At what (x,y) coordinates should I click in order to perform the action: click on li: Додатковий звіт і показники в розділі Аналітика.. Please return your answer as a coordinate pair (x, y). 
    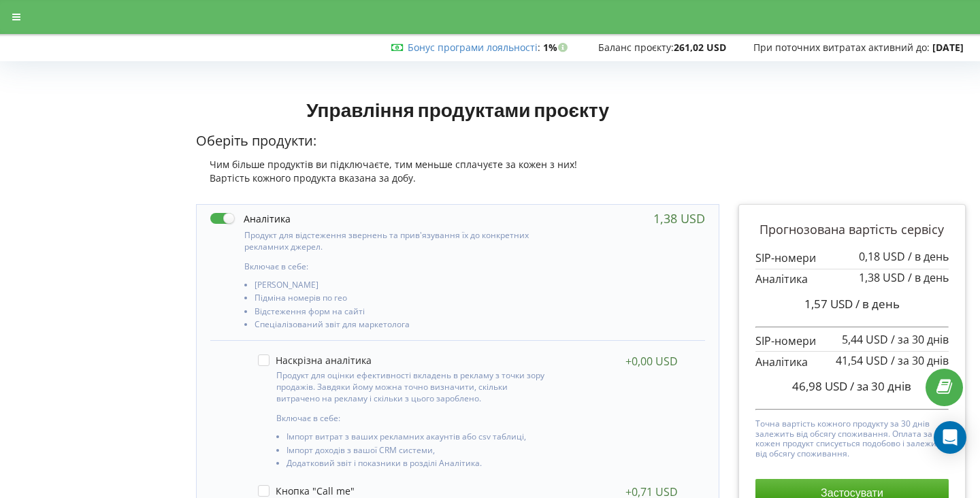
    Looking at the image, I should click on (419, 465).